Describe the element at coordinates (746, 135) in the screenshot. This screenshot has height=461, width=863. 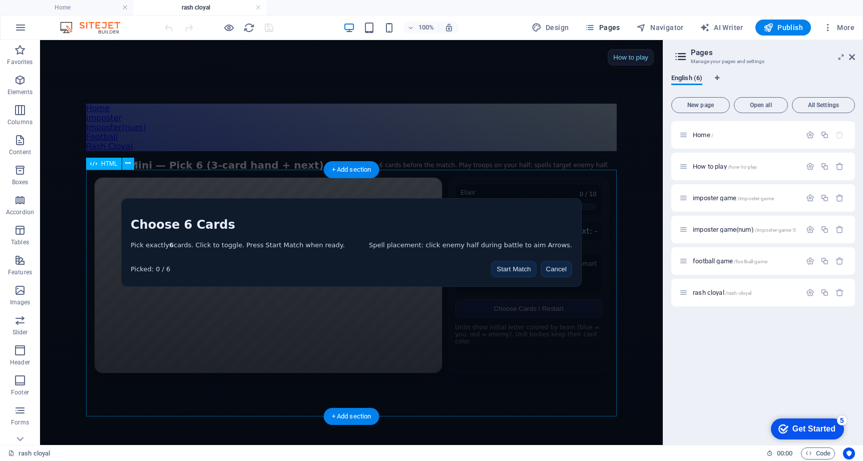
I see `div: Home/` at that location.